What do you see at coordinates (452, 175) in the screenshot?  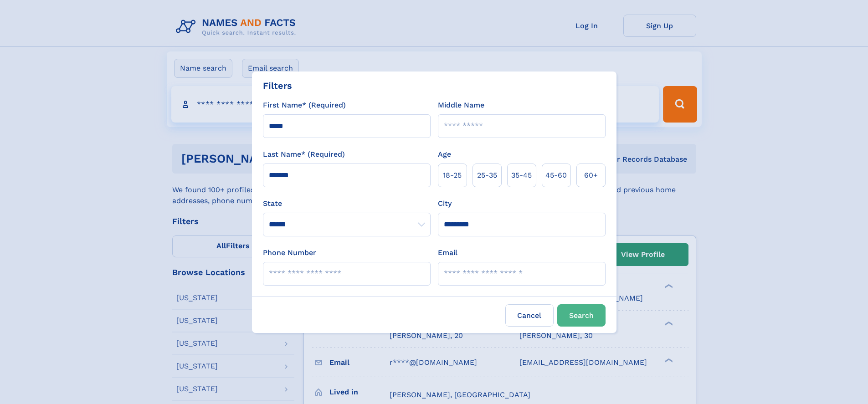 I see `span: 18‑25` at bounding box center [452, 175].